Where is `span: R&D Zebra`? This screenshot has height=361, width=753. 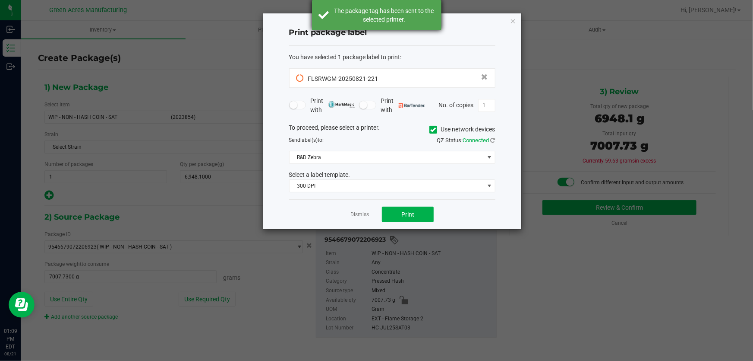
span: R&D Zebra is located at coordinates (387, 157).